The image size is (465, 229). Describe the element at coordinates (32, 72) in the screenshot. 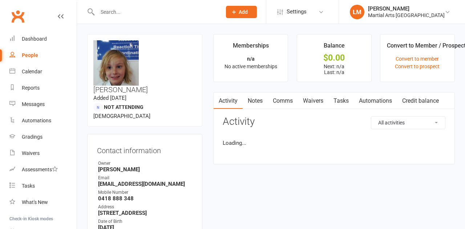

I see `div: Calendar` at that location.